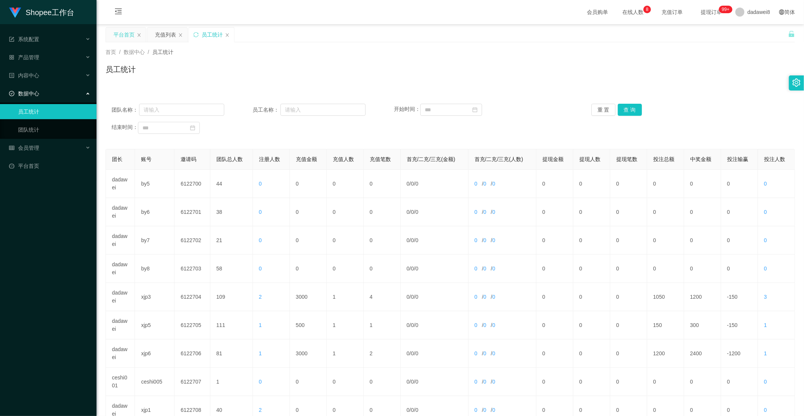  I want to click on td: 3000, so click(308, 353).